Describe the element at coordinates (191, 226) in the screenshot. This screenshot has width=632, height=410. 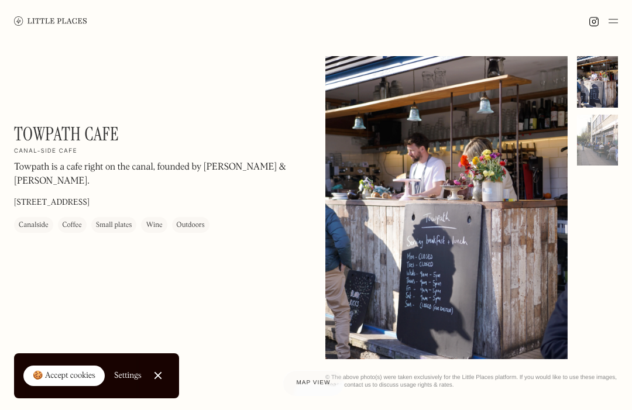
I see `div: Outdoors` at that location.